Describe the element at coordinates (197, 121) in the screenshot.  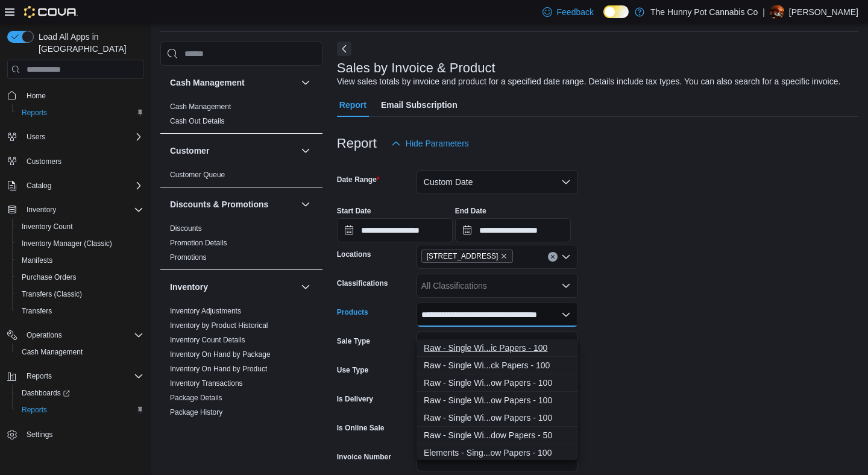
I see `span: Cash Out Details` at that location.